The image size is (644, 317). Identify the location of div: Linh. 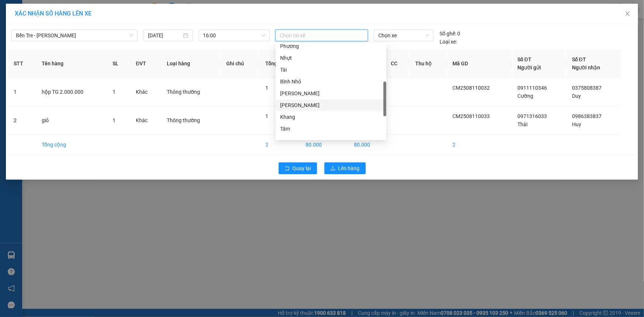
(331, 105).